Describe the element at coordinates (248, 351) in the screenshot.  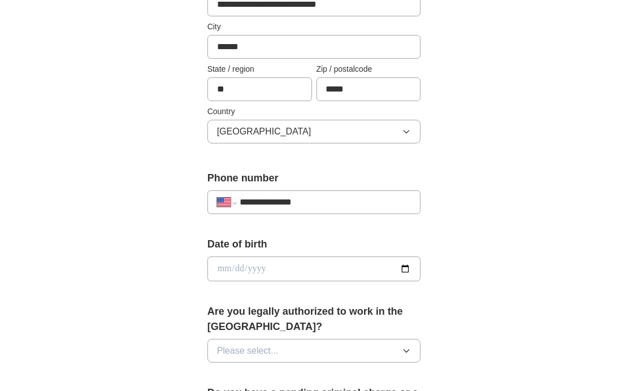
I see `span: Please select...` at that location.